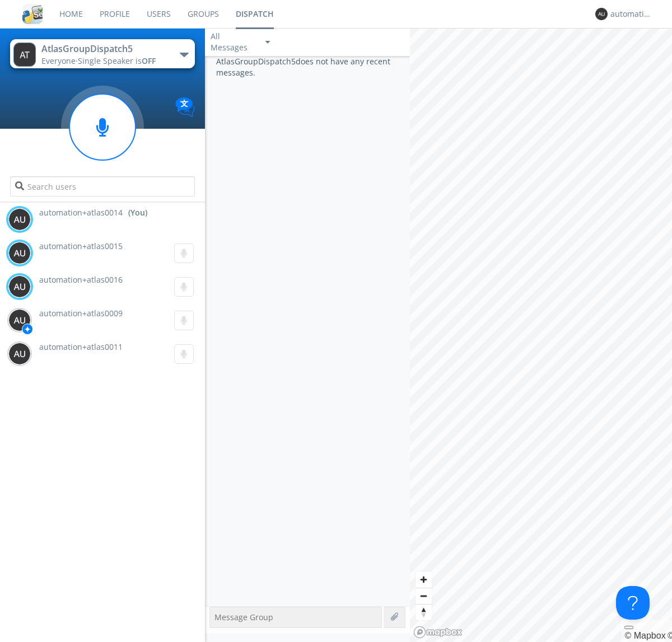 The height and width of the screenshot is (642, 672). Describe the element at coordinates (81, 347) in the screenshot. I see `span: automation+atlas0011` at that location.